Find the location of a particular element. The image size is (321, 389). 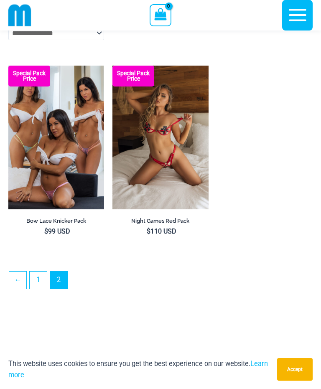

bdi: 99 USD is located at coordinates (57, 231).